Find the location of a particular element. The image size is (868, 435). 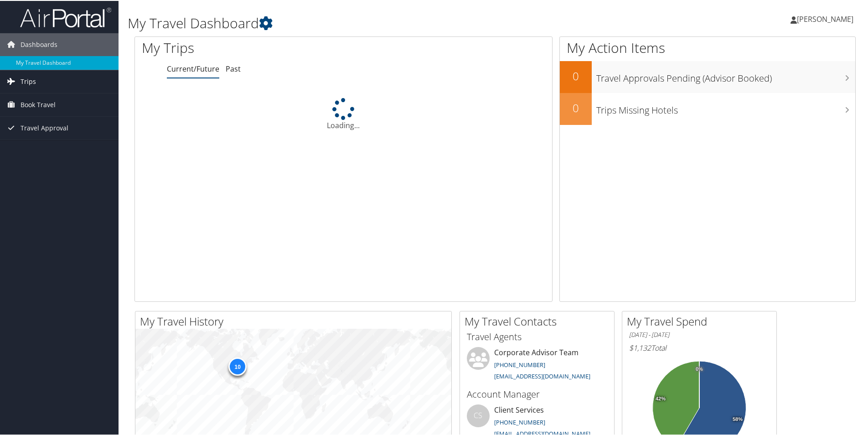

h2: My Travel Spend is located at coordinates (702, 321).